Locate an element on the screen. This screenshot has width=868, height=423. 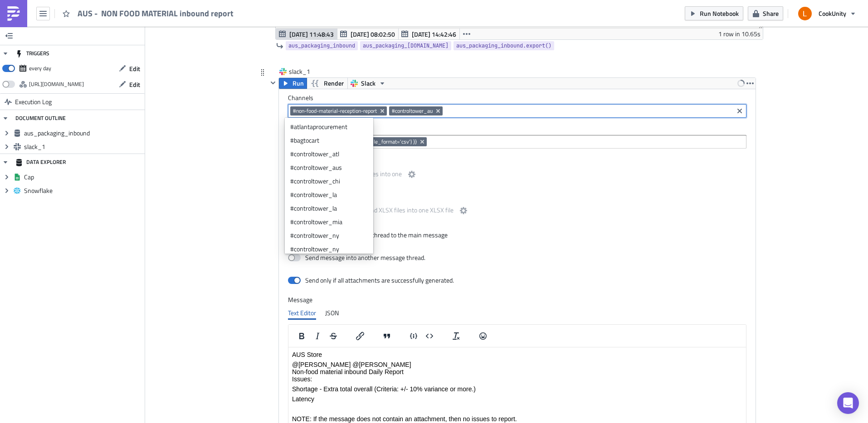
button: Insert code block is located at coordinates (429, 336).